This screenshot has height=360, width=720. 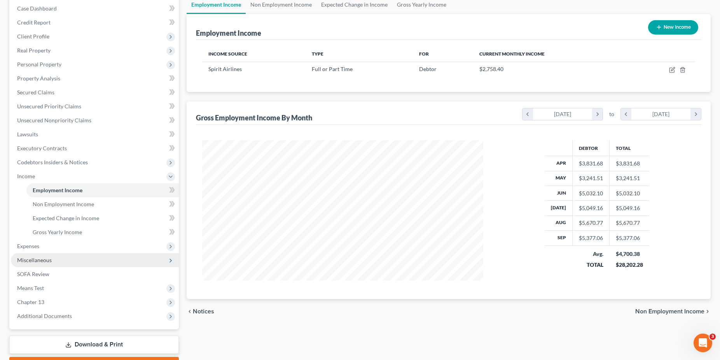 What do you see at coordinates (39, 64) in the screenshot?
I see `span: Personal Property` at bounding box center [39, 64].